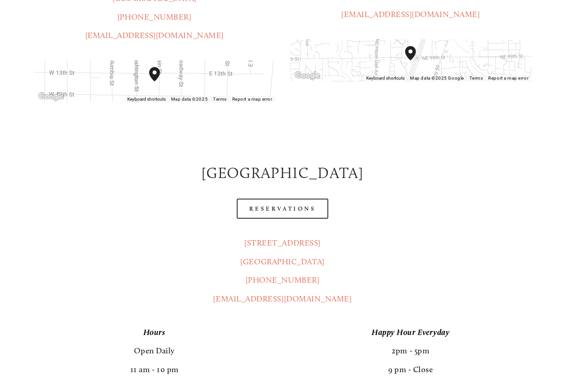 The image size is (565, 386). What do you see at coordinates (190, 99) in the screenshot?
I see `span: Map data ©2025` at bounding box center [190, 99].